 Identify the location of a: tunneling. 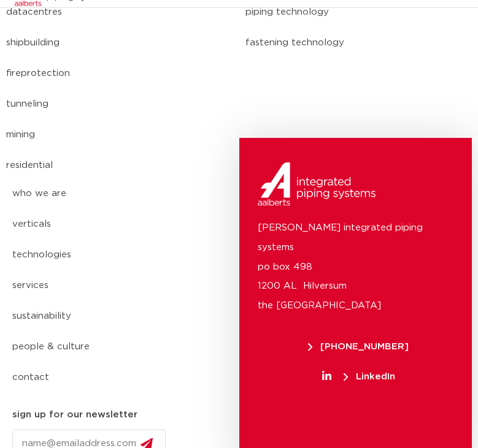
(120, 104).